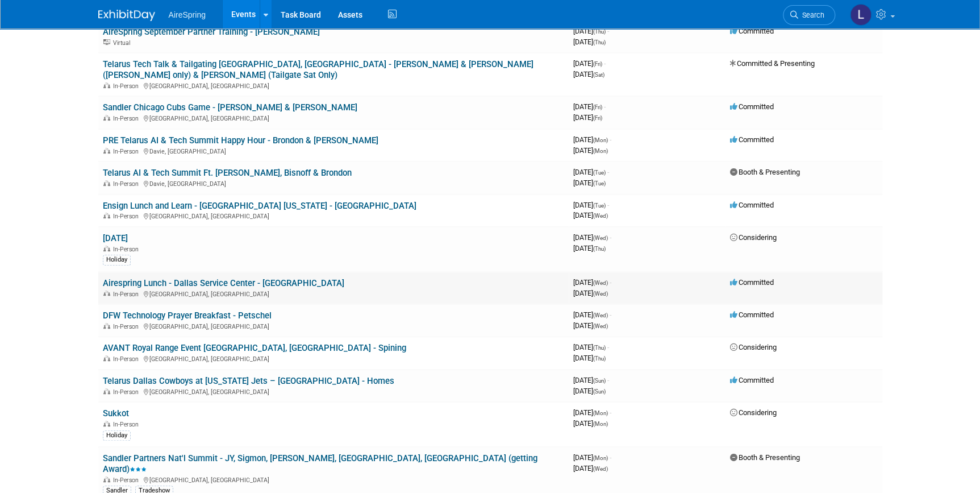 This screenshot has height=493, width=980. Describe the element at coordinates (599, 74) in the screenshot. I see `span: (Sat)` at that location.